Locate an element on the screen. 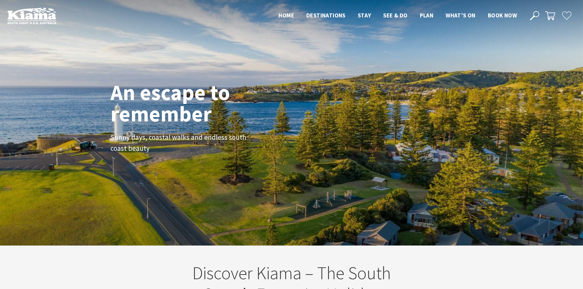 This screenshot has width=583, height=289. nav: Main Menu is located at coordinates (398, 16).